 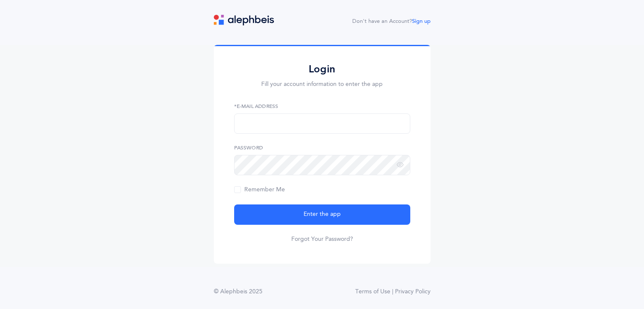 What do you see at coordinates (422, 22) in the screenshot?
I see `a: Sign up` at bounding box center [422, 22].